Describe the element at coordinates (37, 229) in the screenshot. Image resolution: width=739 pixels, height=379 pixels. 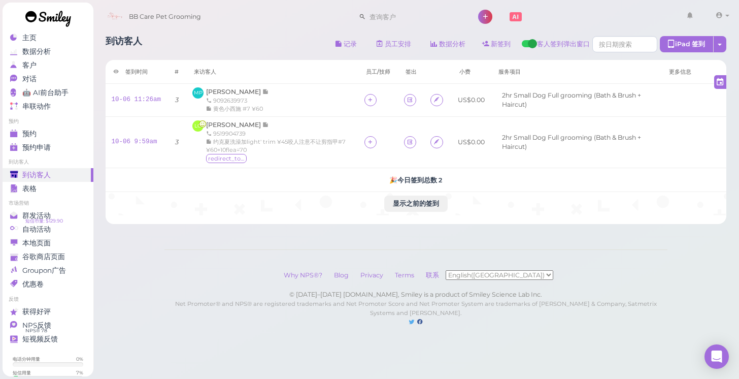
I see `span: 自动活动` at that location.